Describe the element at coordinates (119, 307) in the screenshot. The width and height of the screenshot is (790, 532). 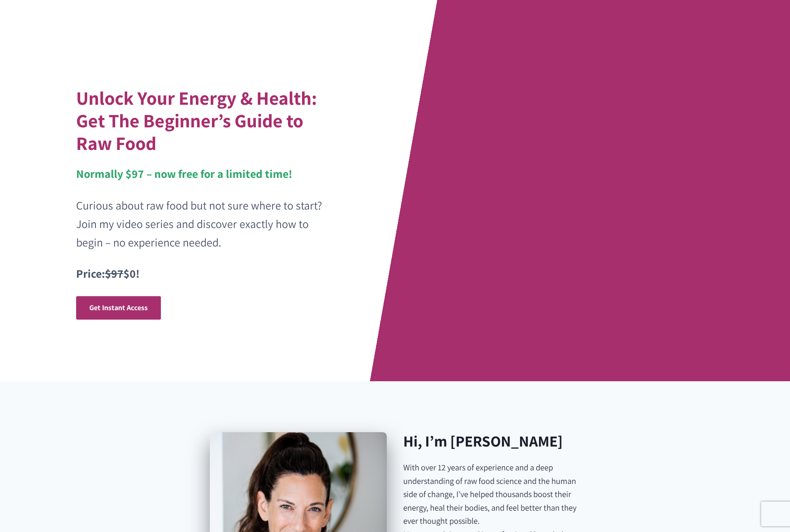
I see `span: Get Instant Access` at that location.